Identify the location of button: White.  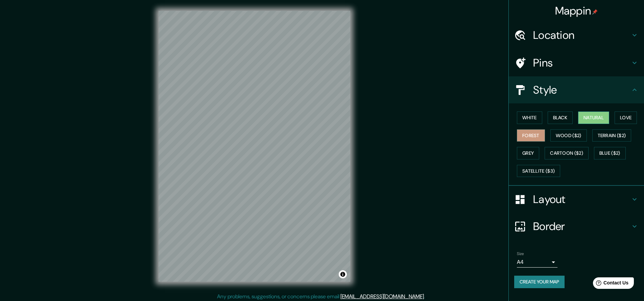
(529, 118).